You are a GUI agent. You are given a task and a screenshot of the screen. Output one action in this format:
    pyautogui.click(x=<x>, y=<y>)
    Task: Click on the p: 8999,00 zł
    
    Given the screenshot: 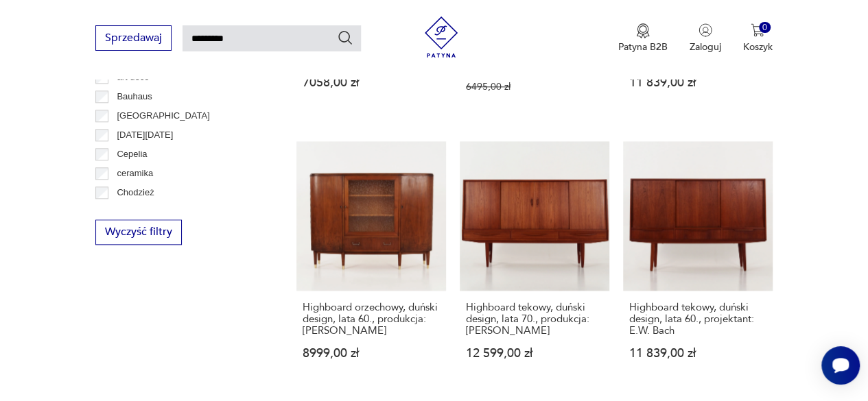 What is the action you would take?
    pyautogui.click(x=371, y=353)
    